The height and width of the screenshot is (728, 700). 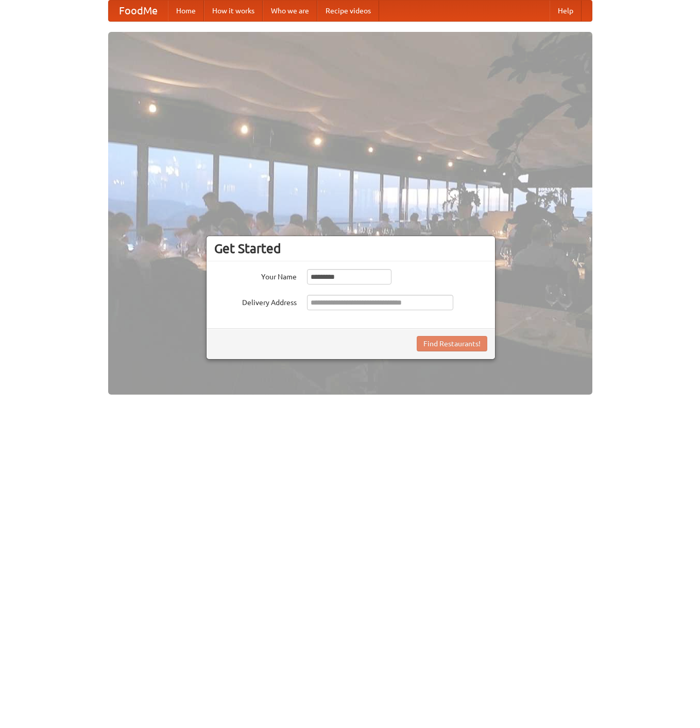 I want to click on a: Who we are, so click(x=290, y=11).